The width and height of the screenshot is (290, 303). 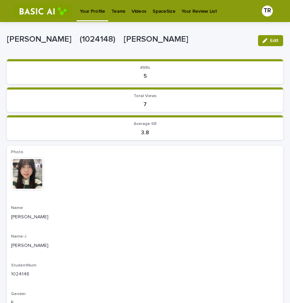 What do you see at coordinates (145, 274) in the screenshot?
I see `p: 1024148` at bounding box center [145, 274].